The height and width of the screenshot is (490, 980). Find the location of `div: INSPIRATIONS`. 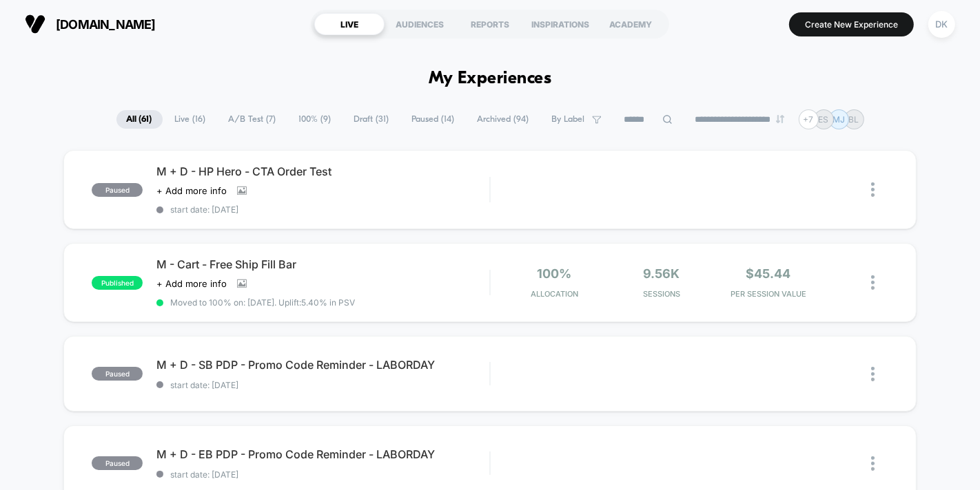

div: INSPIRATIONS is located at coordinates (560, 24).